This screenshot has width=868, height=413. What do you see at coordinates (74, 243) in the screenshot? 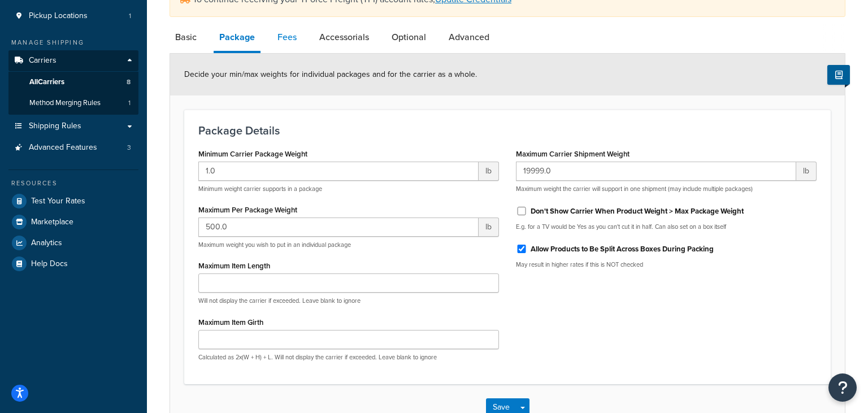
I see `li: Analytics` at bounding box center [74, 243].